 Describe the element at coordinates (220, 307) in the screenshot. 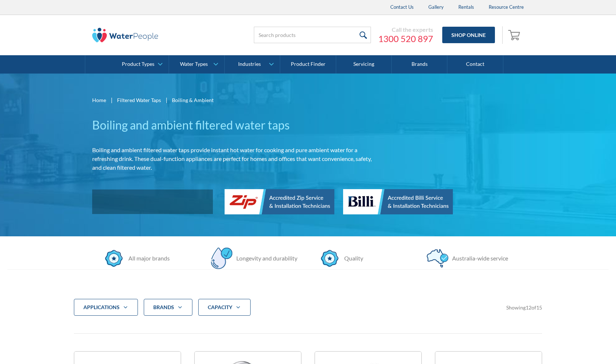

I see `strong: CAPACITY` at that location.